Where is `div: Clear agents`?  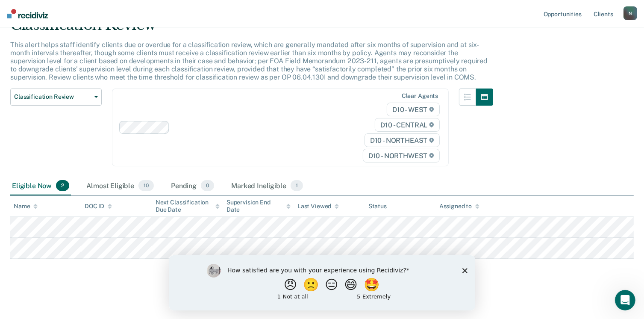
div: Clear agents is located at coordinates (420, 96).